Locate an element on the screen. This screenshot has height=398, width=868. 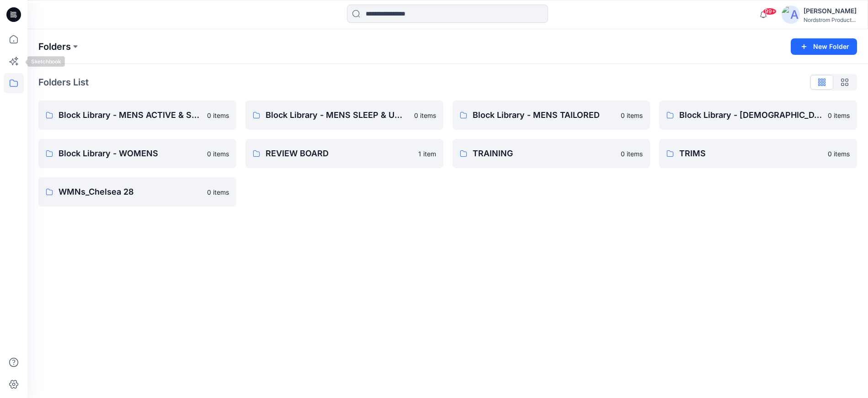
p: WMNs_Chelsea 28 is located at coordinates (130, 191).